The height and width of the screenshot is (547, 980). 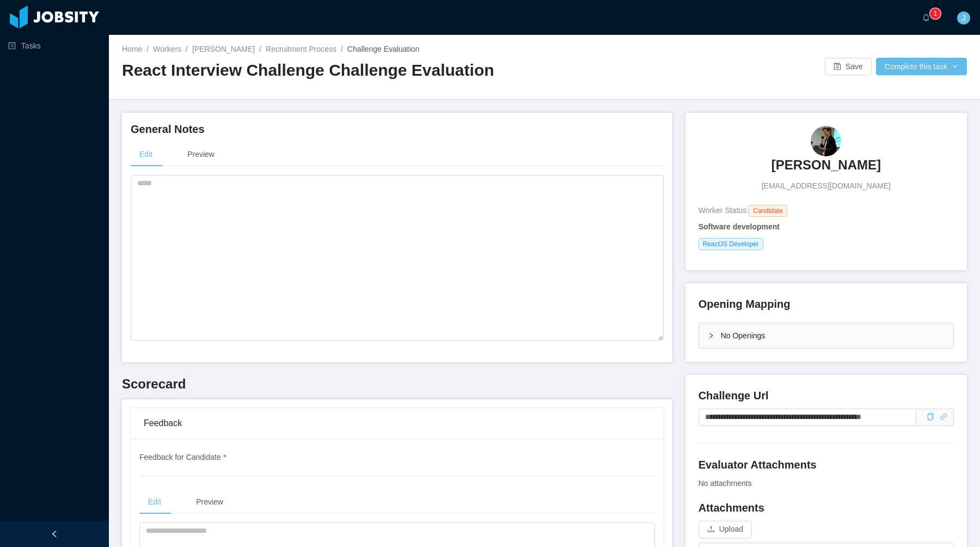 I want to click on i: icon: copy, so click(x=931, y=416).